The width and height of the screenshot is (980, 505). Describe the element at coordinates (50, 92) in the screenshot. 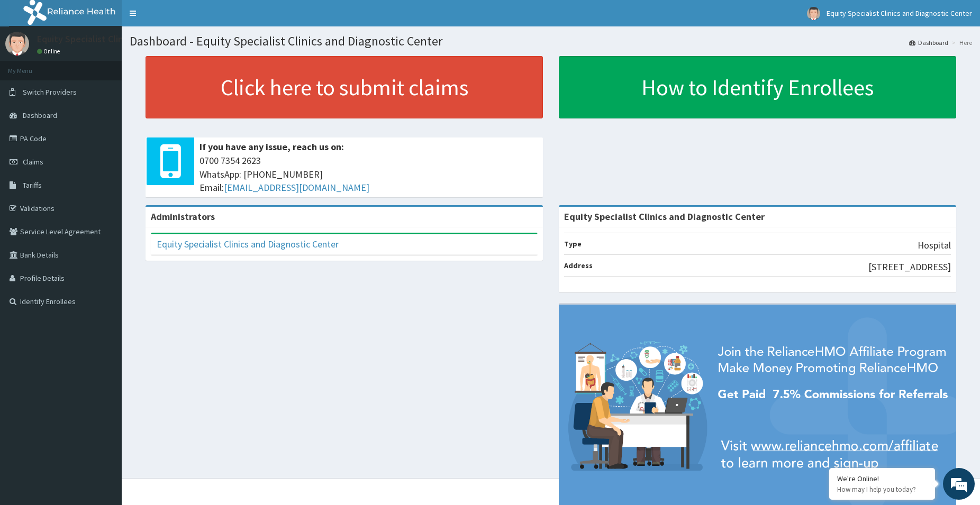

I see `span: Switch Providers` at that location.